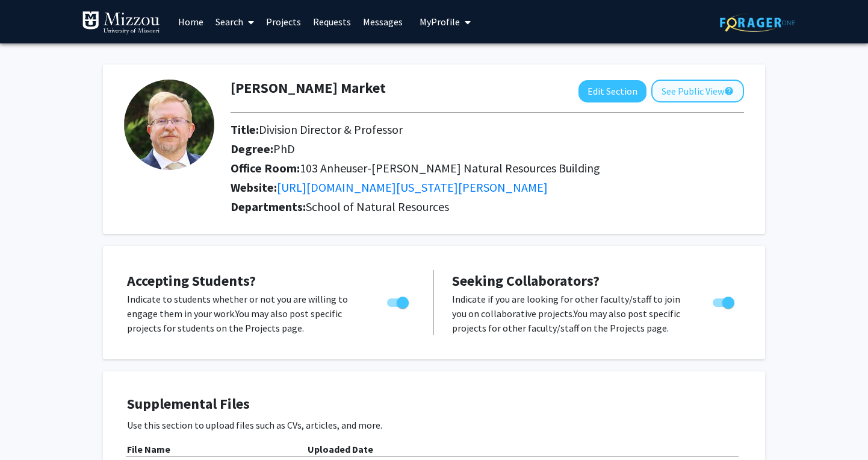 Image resolution: width=868 pixels, height=460 pixels. I want to click on mat-icon: help, so click(729, 91).